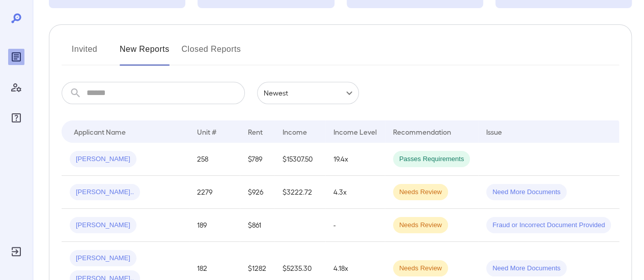 The image size is (644, 280). What do you see at coordinates (422, 131) in the screenshot?
I see `div: Recommendation` at bounding box center [422, 131].